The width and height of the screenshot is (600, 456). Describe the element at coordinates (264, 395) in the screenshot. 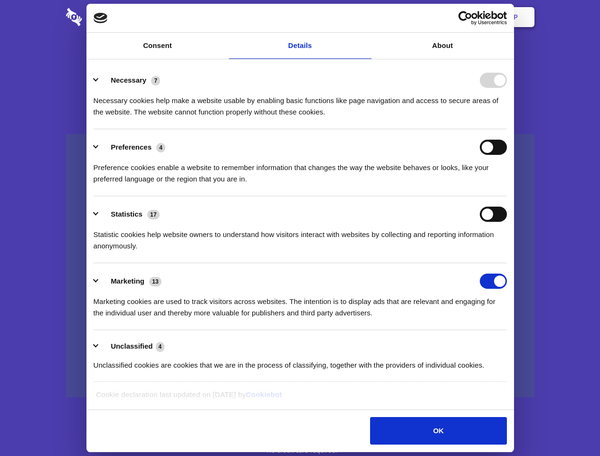

I see `a: Cookiebot` at that location.